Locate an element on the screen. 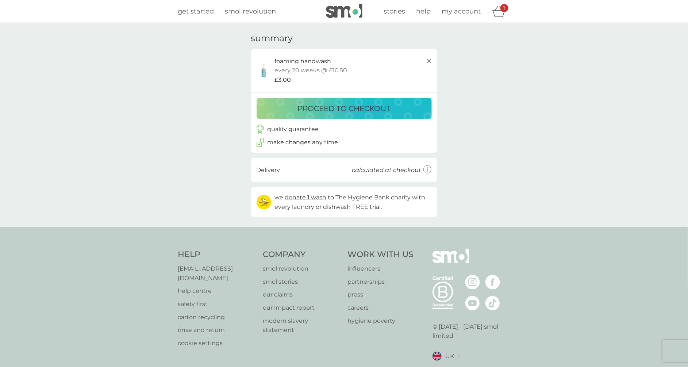 Image resolution: width=688 pixels, height=367 pixels. p: quality guarantee is located at coordinates (293, 129).